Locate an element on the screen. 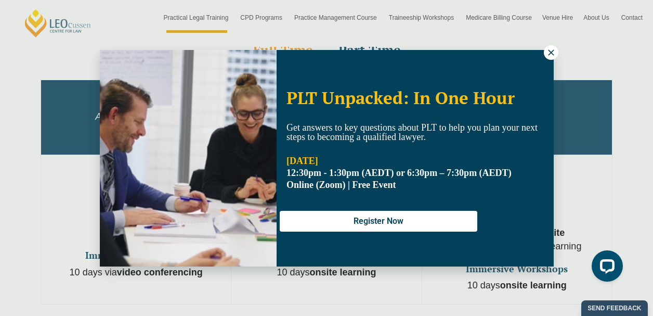 This screenshot has width=653, height=316. span: Online (Zoom) | Free Event is located at coordinates (341, 185).